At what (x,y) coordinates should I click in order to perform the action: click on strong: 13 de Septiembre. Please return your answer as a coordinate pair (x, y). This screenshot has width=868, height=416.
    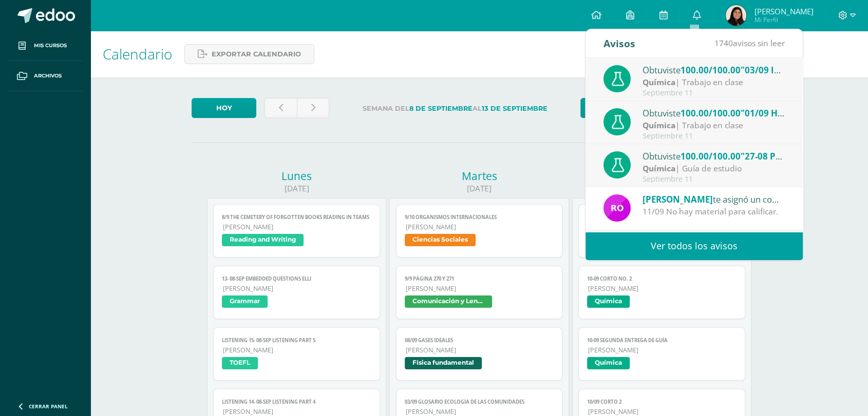
    Looking at the image, I should click on (515, 109).